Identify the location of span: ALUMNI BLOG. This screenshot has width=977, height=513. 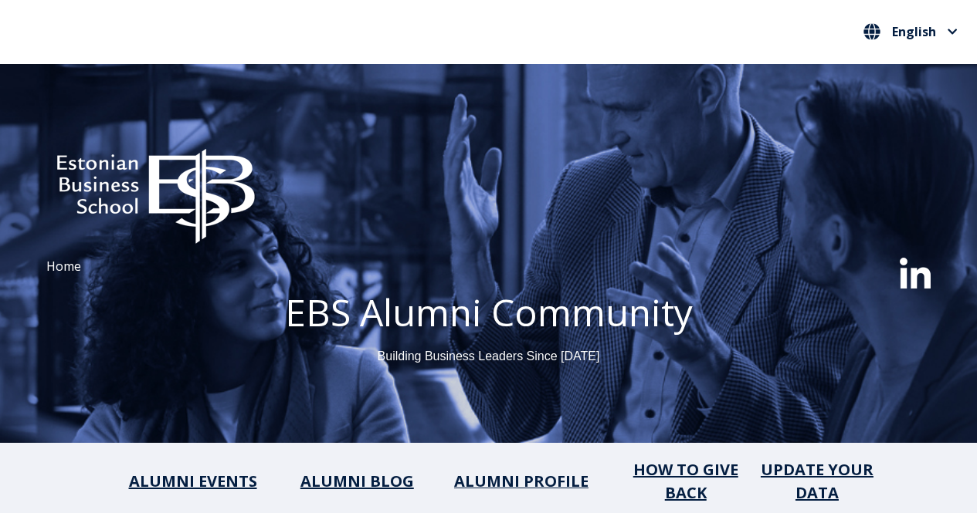
(357, 481).